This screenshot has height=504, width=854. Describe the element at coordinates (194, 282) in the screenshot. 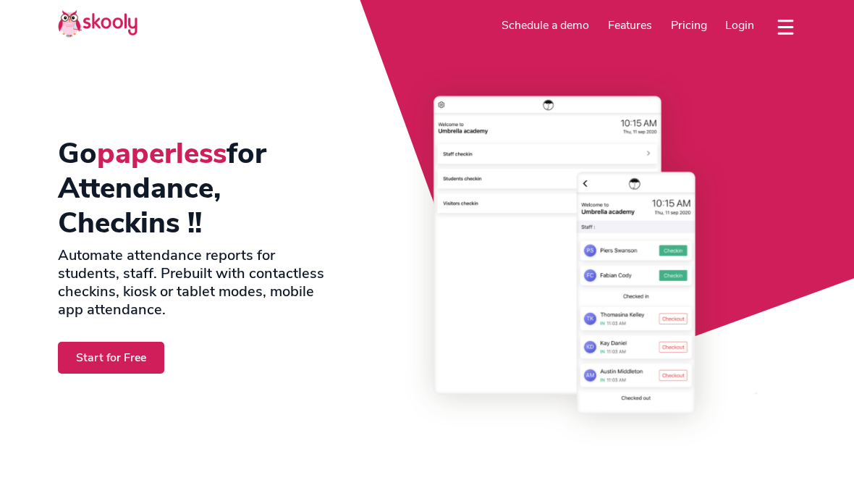

I see `h2: Automate attendance reports for students, staff. Prebuilt with contactless checkins, kiosk or tab...` at that location.